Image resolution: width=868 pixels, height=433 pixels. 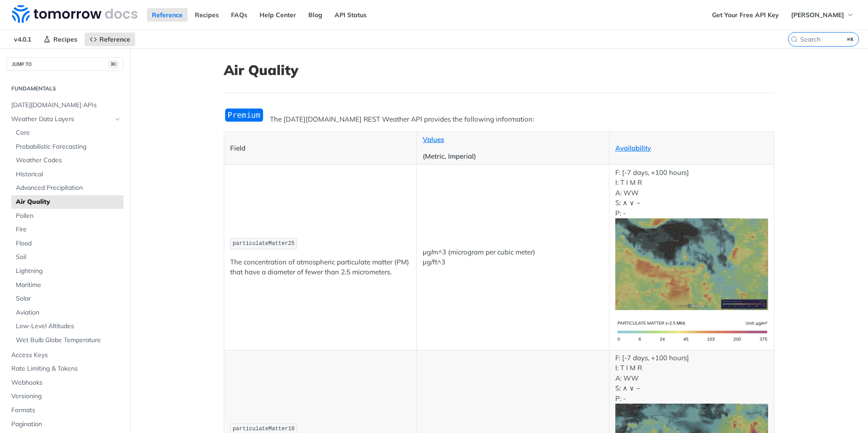 What do you see at coordinates (277, 15) in the screenshot?
I see `a: Help Center` at bounding box center [277, 15].